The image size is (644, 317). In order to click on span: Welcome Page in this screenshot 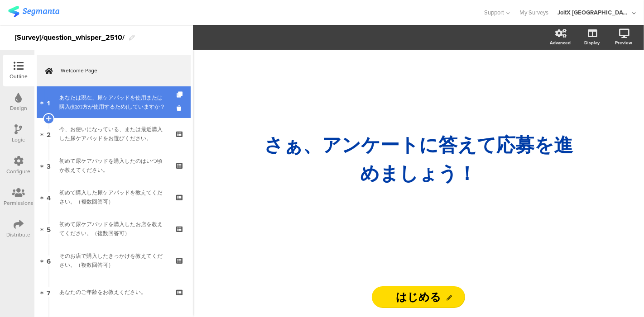, I will do `click(119, 71)`.